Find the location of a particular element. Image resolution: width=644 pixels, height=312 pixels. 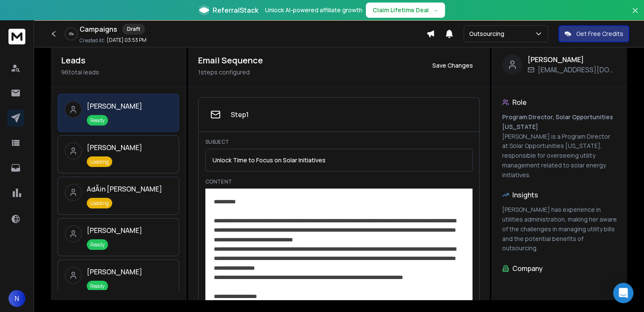

p: 0 % is located at coordinates (71, 34).